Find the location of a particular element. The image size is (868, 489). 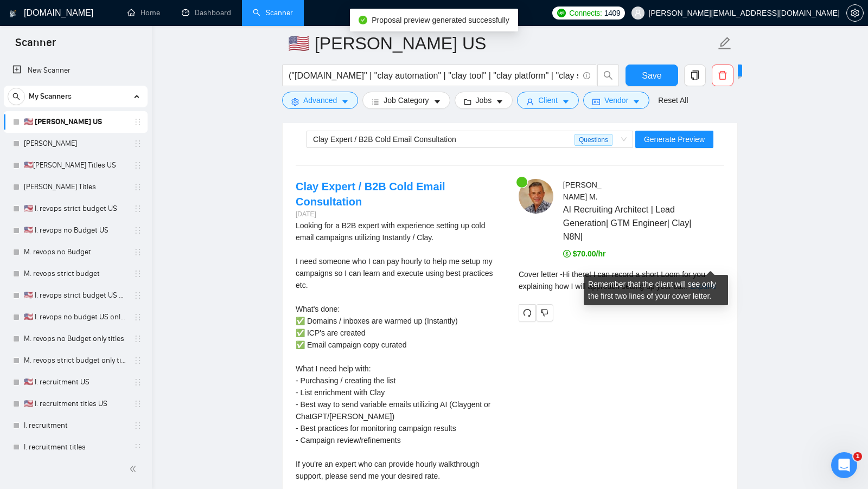

span: copy is located at coordinates (695, 75).